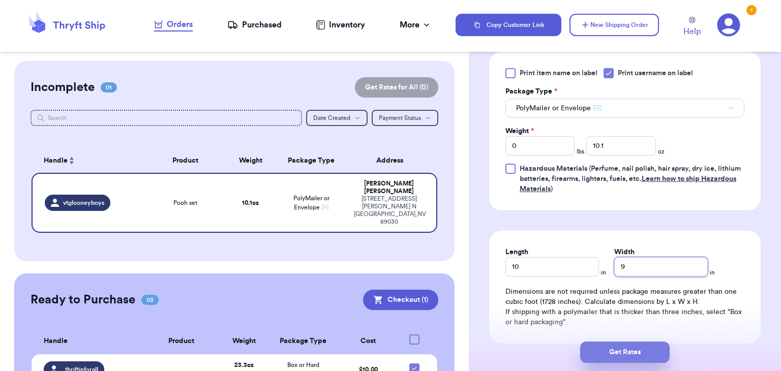 The width and height of the screenshot is (781, 371). Describe the element at coordinates (625, 352) in the screenshot. I see `button: Get Rates` at that location.